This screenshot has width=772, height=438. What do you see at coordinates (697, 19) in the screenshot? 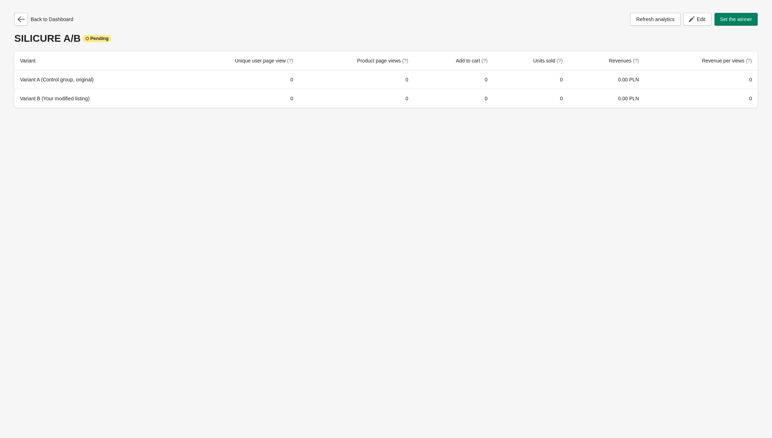
I see `button: Edit` at bounding box center [697, 19].